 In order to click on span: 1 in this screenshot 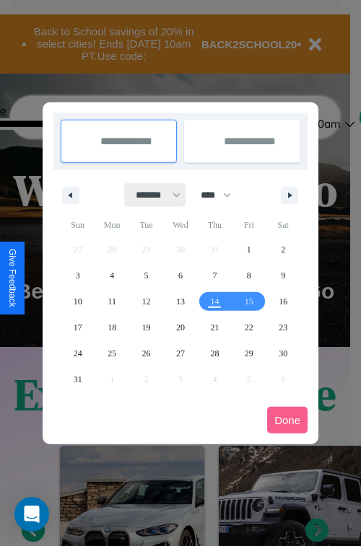, I will do `click(249, 250)`.